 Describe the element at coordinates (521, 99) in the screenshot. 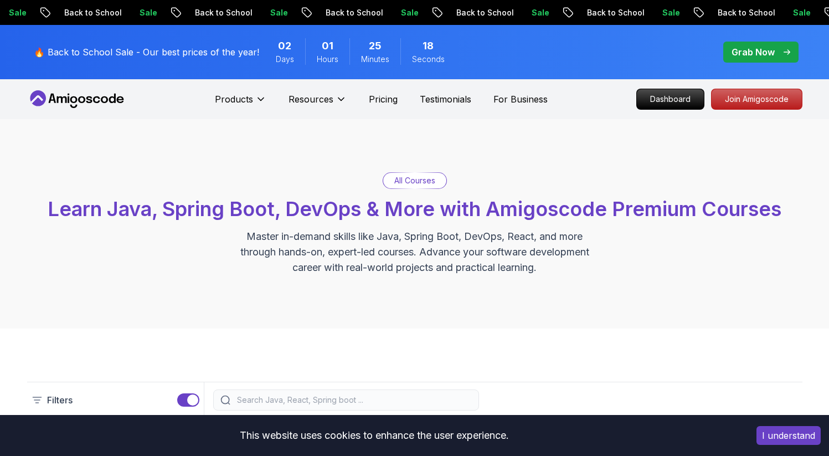

I see `a: For Business` at that location.